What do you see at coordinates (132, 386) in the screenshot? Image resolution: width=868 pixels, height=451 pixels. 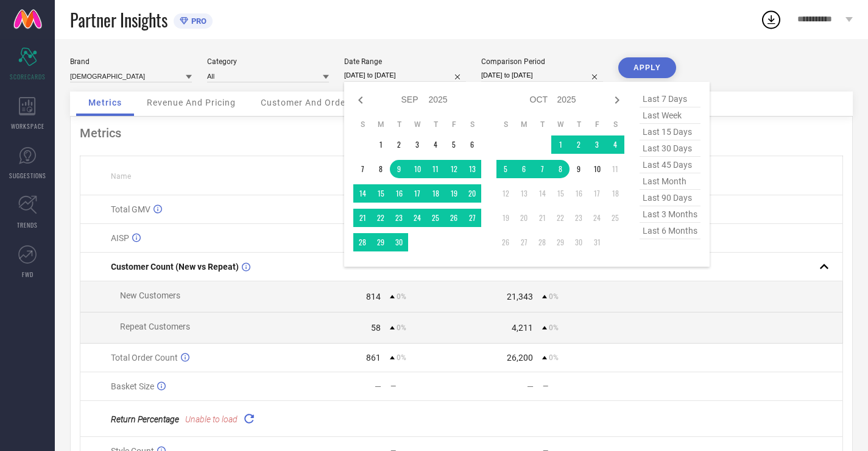 I see `span: Basket Size` at bounding box center [132, 386].